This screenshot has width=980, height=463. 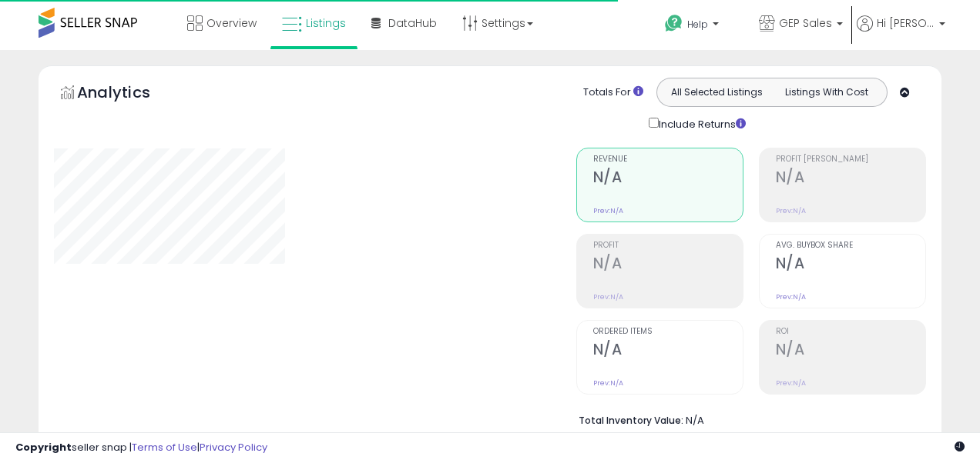 I want to click on button: All Selected Listings, so click(x=717, y=92).